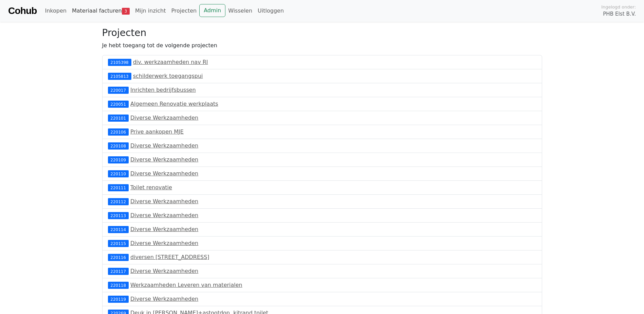 The image size is (644, 314). Describe the element at coordinates (118, 230) in the screenshot. I see `div: 220114` at that location.